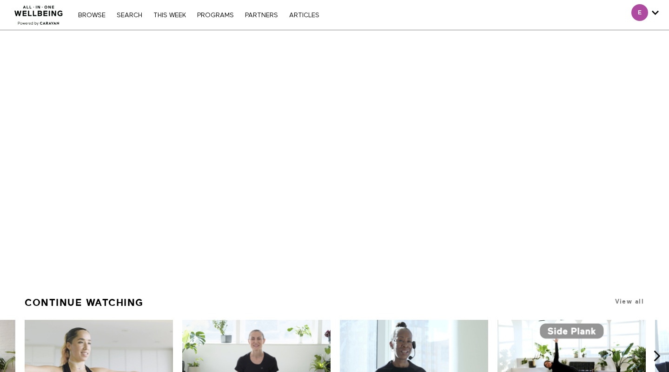  I want to click on span: View all, so click(630, 301).